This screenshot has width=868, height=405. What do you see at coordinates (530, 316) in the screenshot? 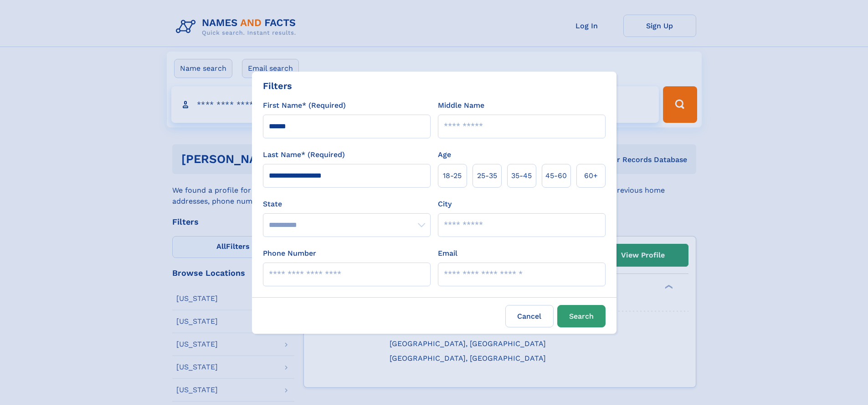
I see `label: Cancel` at bounding box center [530, 316].